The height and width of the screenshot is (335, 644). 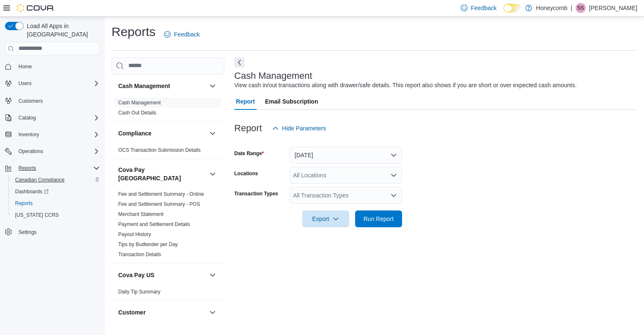 I want to click on a: Cash Management, so click(x=139, y=103).